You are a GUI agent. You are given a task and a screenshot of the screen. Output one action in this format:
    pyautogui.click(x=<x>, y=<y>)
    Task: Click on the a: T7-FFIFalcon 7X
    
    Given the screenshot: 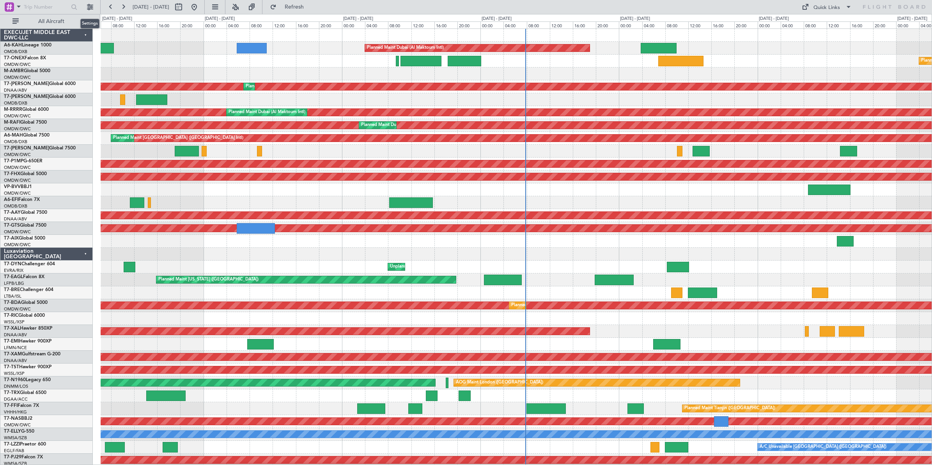 What is the action you would take?
    pyautogui.click(x=21, y=406)
    